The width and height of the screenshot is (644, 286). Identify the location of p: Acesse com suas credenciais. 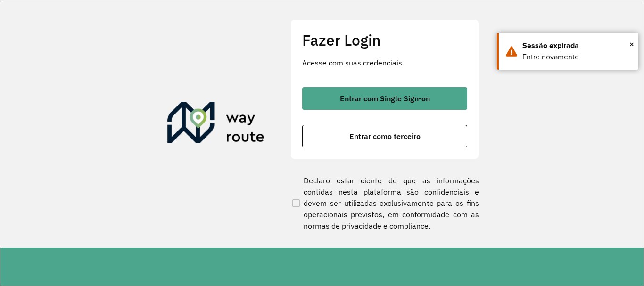
(385, 63).